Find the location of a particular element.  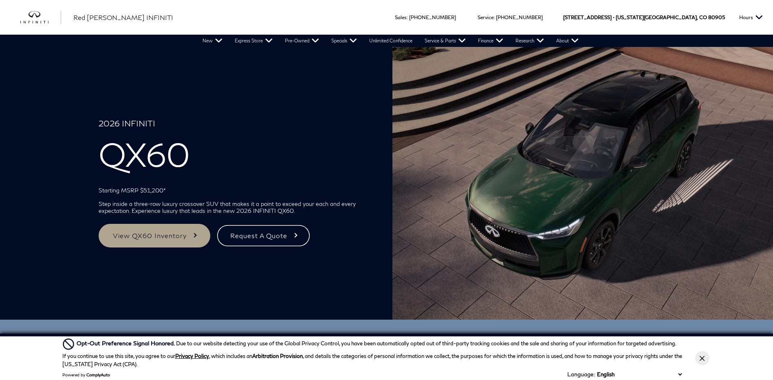

a: About is located at coordinates (567, 41).